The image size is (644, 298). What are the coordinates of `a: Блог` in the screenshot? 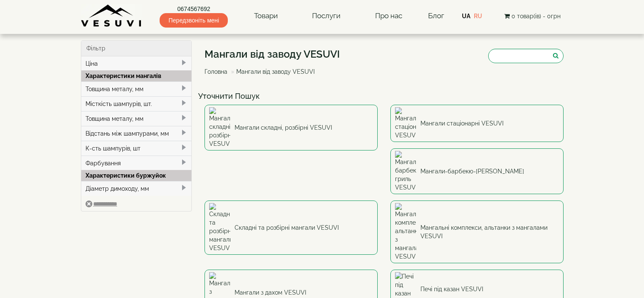 It's located at (436, 16).